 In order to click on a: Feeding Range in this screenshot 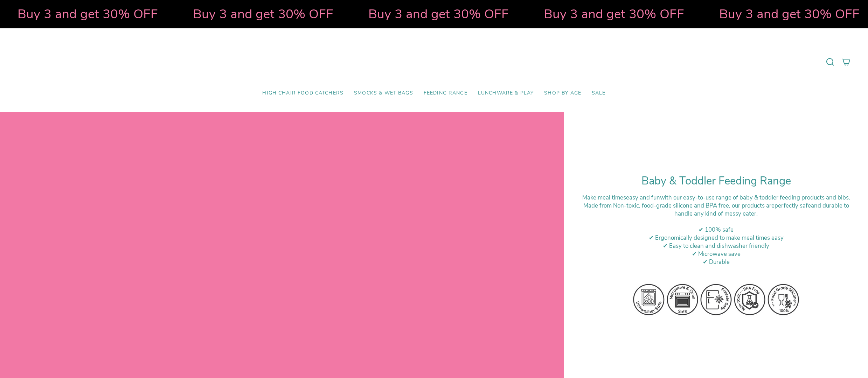, I will do `click(446, 93)`.